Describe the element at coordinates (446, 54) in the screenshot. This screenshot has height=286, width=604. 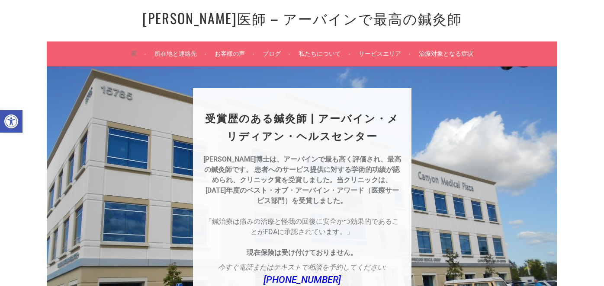
I see `font: 治療対象となる症状` at that location.